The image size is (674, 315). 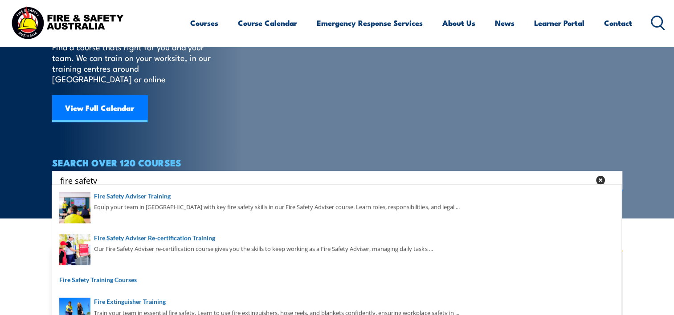 I want to click on h4: SEARCH OVER 120 COURSES, so click(x=337, y=163).